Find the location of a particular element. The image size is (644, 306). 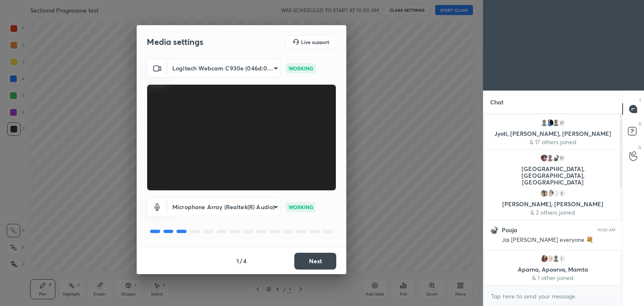

p: & 2 others joined is located at coordinates (553, 212).